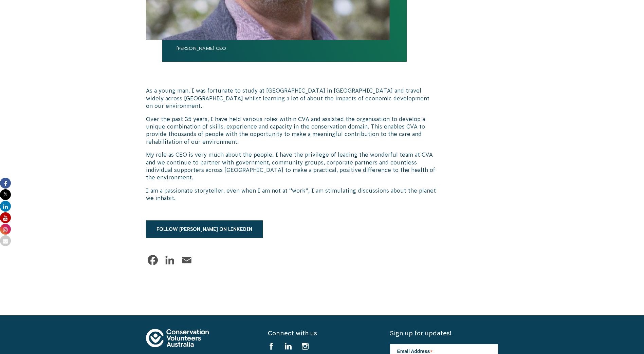  Describe the element at coordinates (177, 338) in the screenshot. I see `img: logo-footer.svg` at that location.